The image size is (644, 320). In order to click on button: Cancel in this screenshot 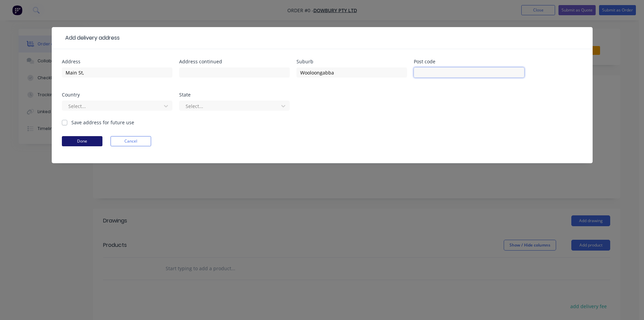, I will do `click(131, 141)`.